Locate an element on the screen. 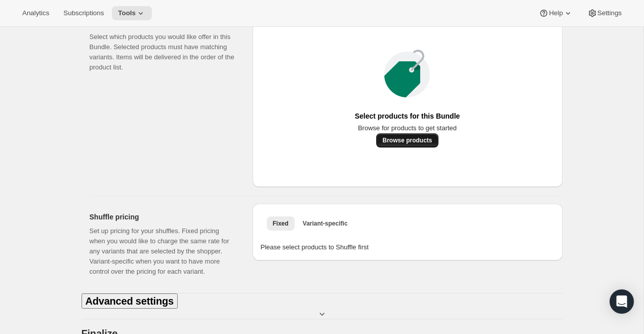  span: Subscriptions is located at coordinates (84, 13).